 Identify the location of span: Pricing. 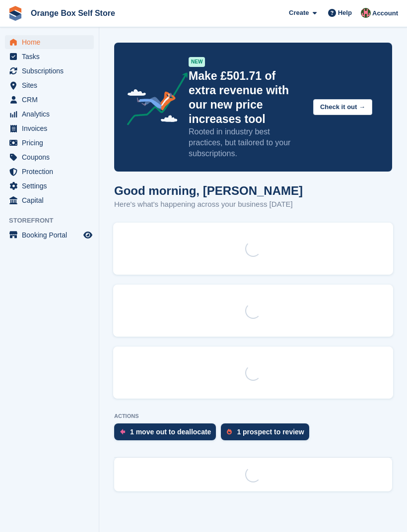
(52, 143).